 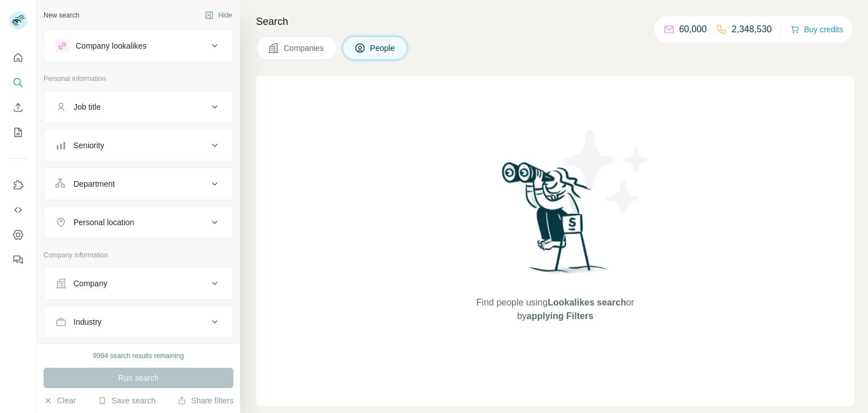 What do you see at coordinates (138, 79) in the screenshot?
I see `p: Personal information` at bounding box center [138, 79].